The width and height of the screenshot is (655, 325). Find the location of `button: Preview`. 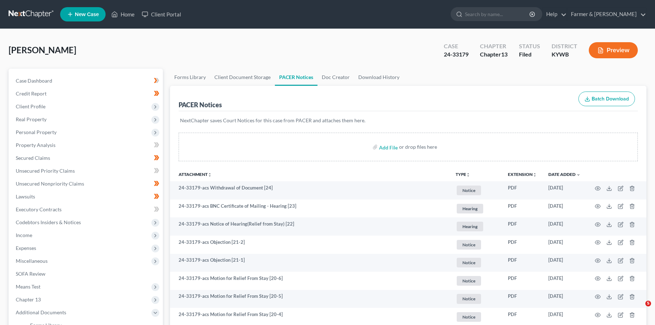

button: Preview is located at coordinates (613, 50).